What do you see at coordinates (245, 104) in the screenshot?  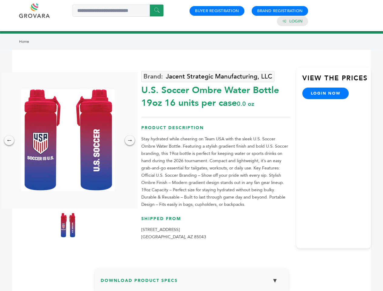 I see `span: 0.0 oz` at bounding box center [245, 104].